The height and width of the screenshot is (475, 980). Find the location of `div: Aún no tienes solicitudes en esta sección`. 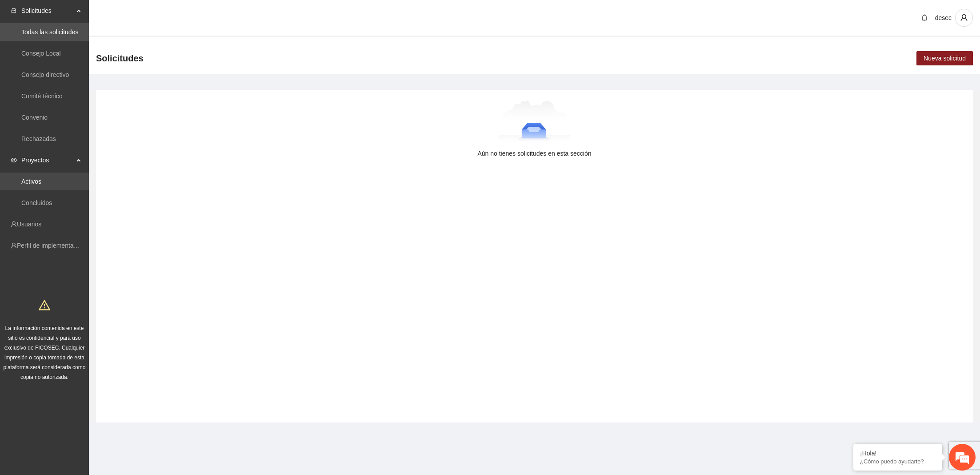

div: Aún no tienes solicitudes en esta sección is located at coordinates (534, 153).